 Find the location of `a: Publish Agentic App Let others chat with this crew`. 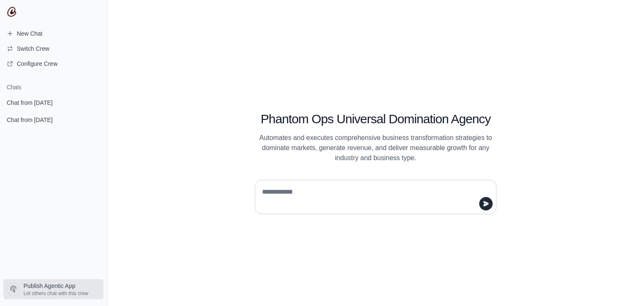

a: Publish Agentic App Let others chat with this crew is located at coordinates (53, 289).